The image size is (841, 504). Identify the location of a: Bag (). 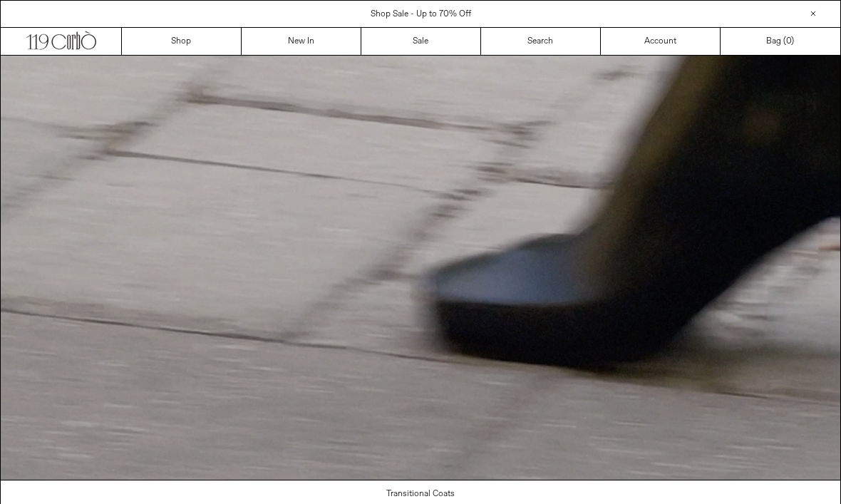
(781, 42).